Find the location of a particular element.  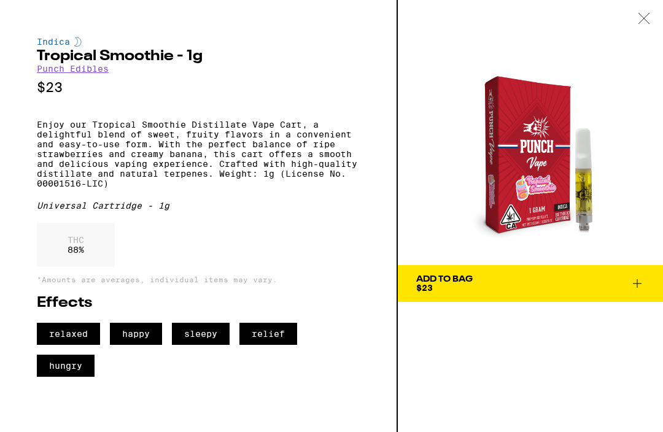

span: sleepy is located at coordinates (201, 334).